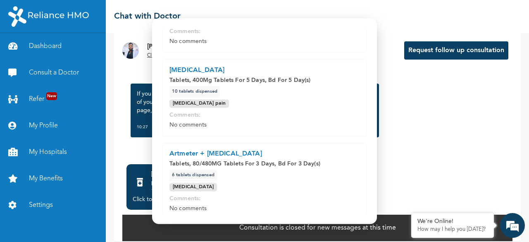 Image resolution: width=529 pixels, height=242 pixels. I want to click on textarea: Type your message and hit 'Enter', so click(81, 186).